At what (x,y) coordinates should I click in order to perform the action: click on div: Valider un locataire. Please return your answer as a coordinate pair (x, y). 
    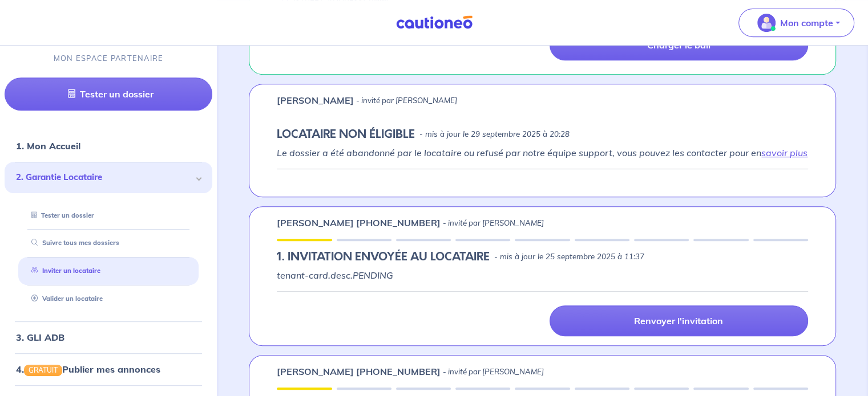
    Looking at the image, I should click on (109, 300).